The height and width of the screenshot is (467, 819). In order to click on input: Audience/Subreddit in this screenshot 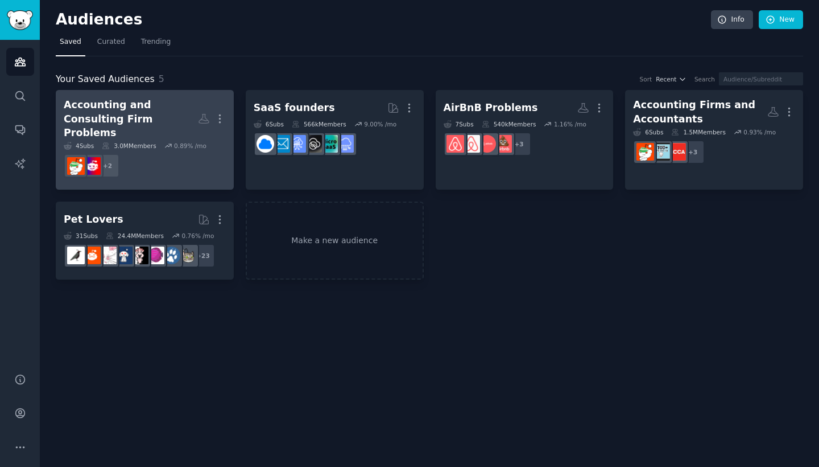, I will do `click(761, 79)`.